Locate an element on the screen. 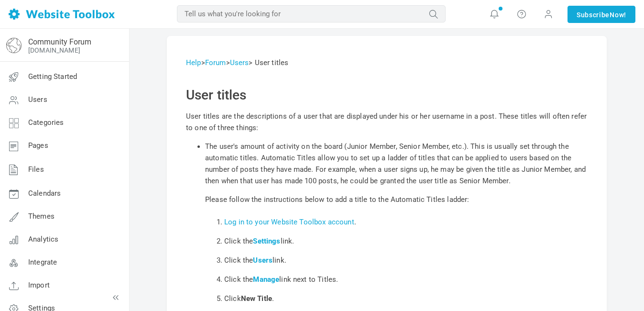 The width and height of the screenshot is (644, 311). a: Settings is located at coordinates (266, 241).